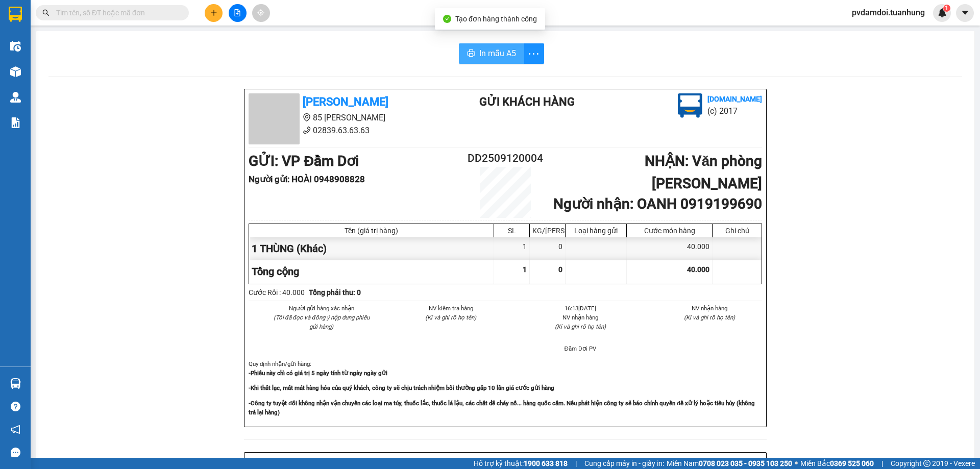 The image size is (980, 469). Describe the element at coordinates (277, 293) in the screenshot. I see `div: Cước Rồi : 40.000` at that location.